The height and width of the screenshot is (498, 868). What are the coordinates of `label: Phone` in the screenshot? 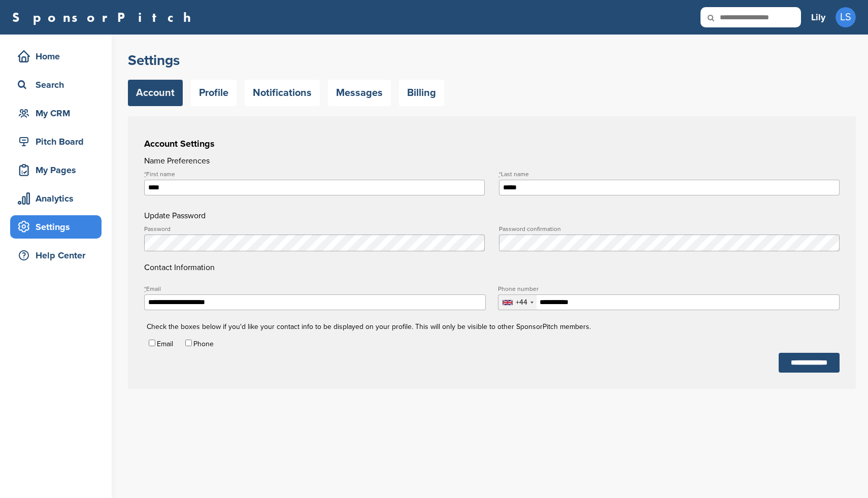 It's located at (204, 344).